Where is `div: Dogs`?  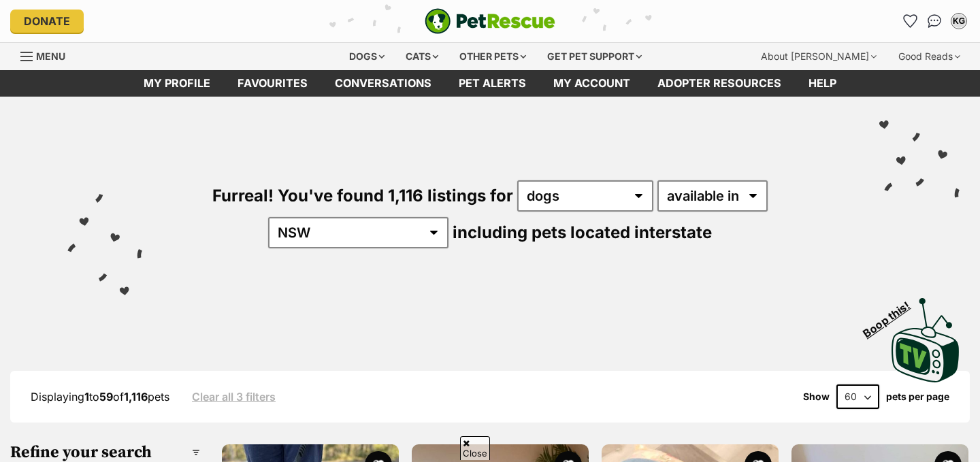
div: Dogs is located at coordinates (367, 56).